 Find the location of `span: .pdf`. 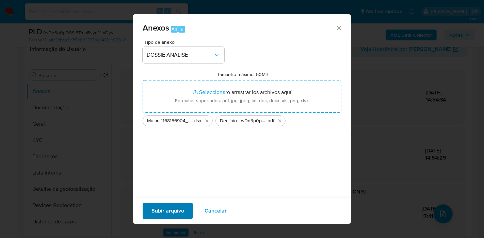

span: .pdf is located at coordinates (270, 121).